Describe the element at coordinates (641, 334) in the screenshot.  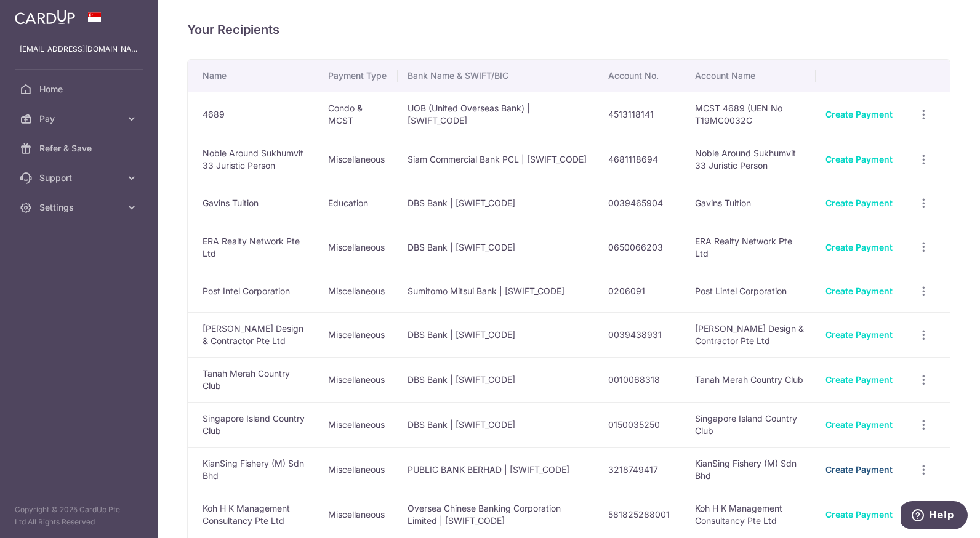
I see `td: 0039438931` at that location.